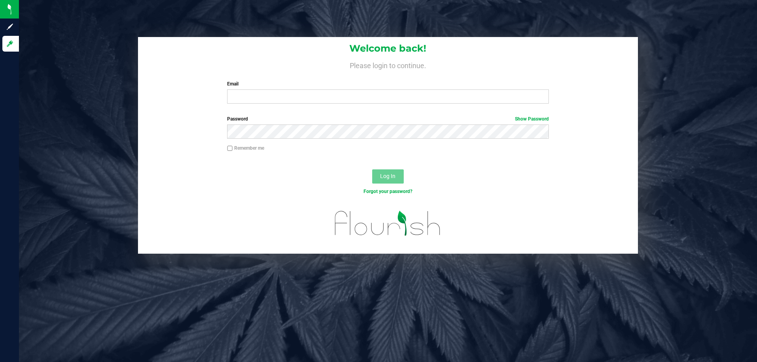 The image size is (757, 362). I want to click on h4: Please login to continue., so click(388, 65).